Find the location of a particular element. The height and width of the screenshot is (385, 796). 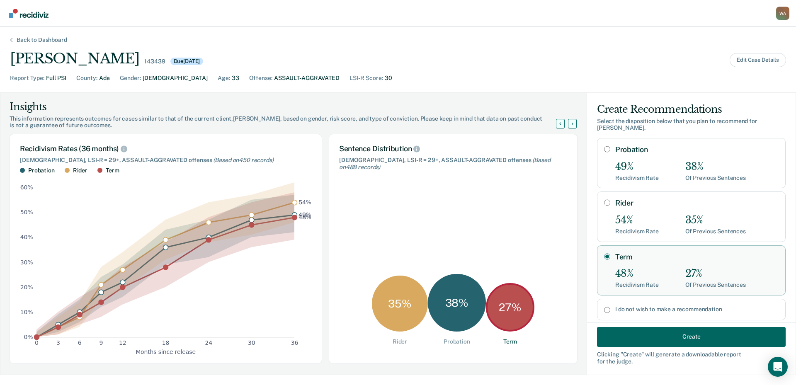

g: area is located at coordinates (165, 259).